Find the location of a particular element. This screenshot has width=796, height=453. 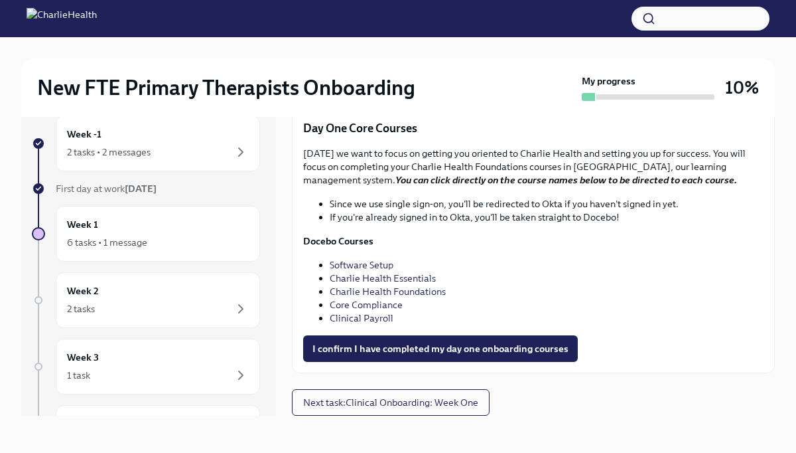

a: Clinical Payroll is located at coordinates (362, 318).